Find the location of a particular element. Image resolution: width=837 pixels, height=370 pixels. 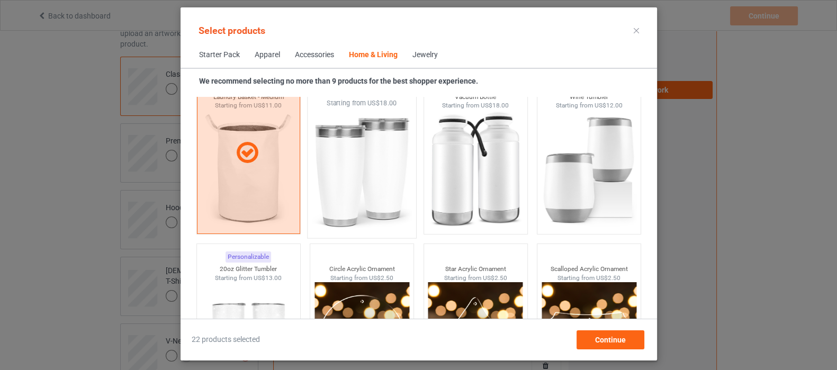

div: 20oz Glitter Tumbler is located at coordinates (248, 269).